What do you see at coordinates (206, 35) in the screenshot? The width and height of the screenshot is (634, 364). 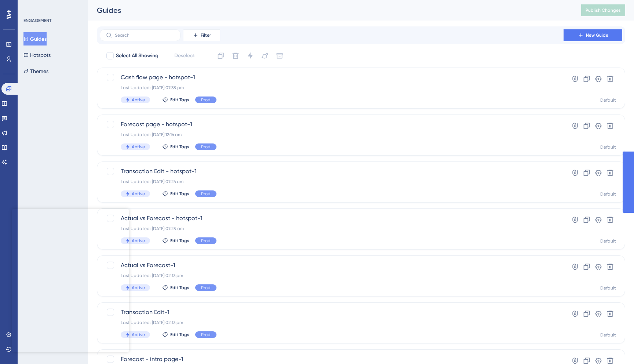 I see `span: Filter` at bounding box center [206, 35].